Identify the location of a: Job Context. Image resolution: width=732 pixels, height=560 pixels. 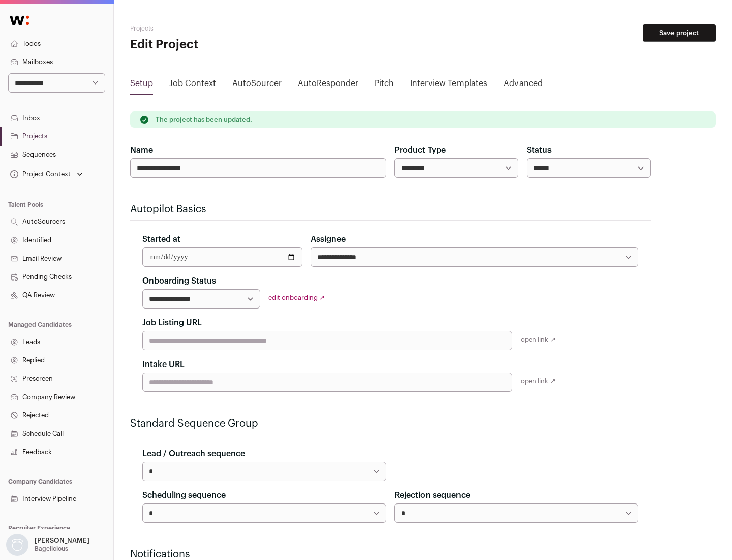
(192, 85).